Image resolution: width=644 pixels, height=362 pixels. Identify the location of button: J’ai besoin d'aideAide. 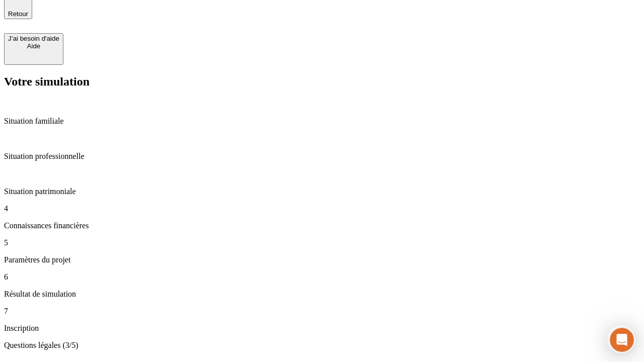
(34, 49).